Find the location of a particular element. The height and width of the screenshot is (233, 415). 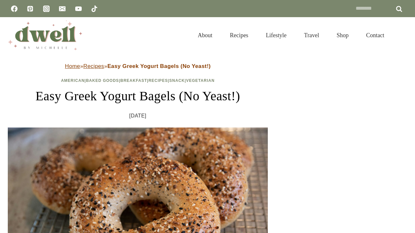

img: DWELL by michelle is located at coordinates (45, 35).